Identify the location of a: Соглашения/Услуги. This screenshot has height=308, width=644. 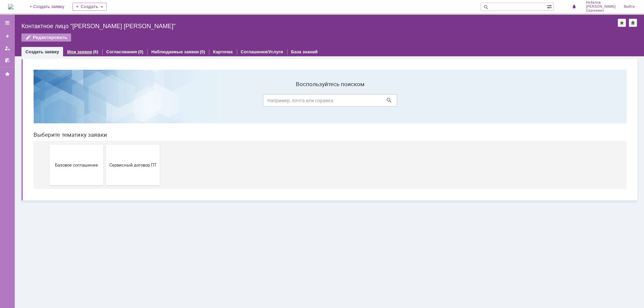
(262, 51).